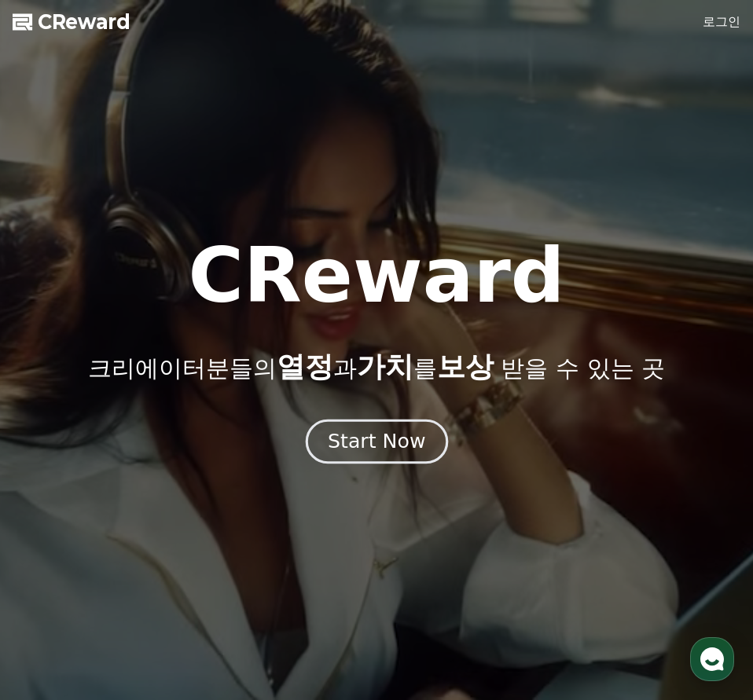 This screenshot has height=700, width=753. I want to click on h1: CReward, so click(376, 276).